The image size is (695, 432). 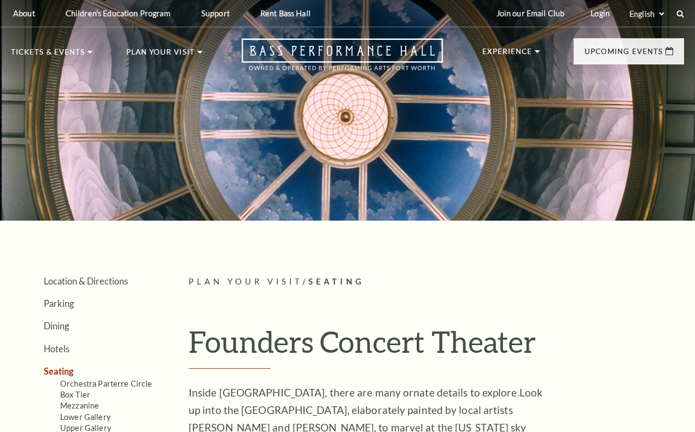 What do you see at coordinates (285, 13) in the screenshot?
I see `p: Rent Bass Hall` at bounding box center [285, 13].